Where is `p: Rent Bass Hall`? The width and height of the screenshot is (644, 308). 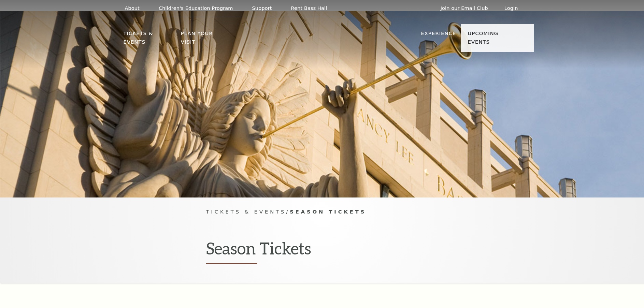 p: Rent Bass Hall is located at coordinates (309, 8).